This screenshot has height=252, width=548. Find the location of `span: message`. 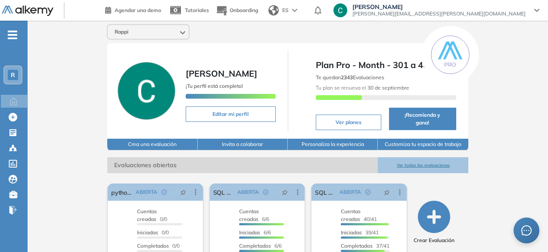

span: message is located at coordinates (527, 231).